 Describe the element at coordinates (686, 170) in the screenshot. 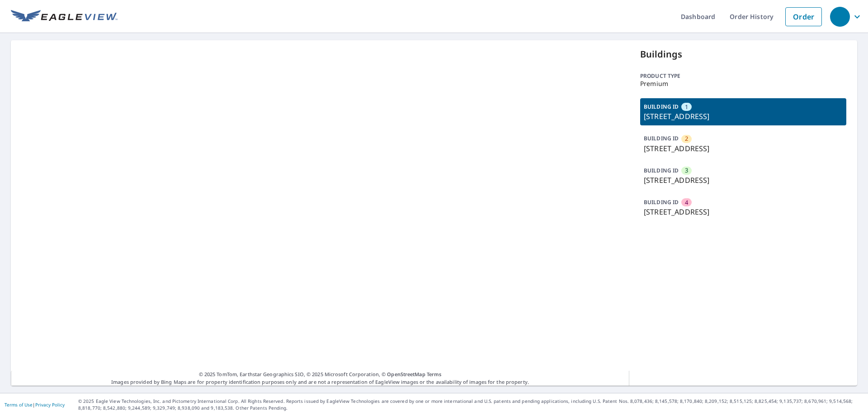

I see `span: 3` at that location.